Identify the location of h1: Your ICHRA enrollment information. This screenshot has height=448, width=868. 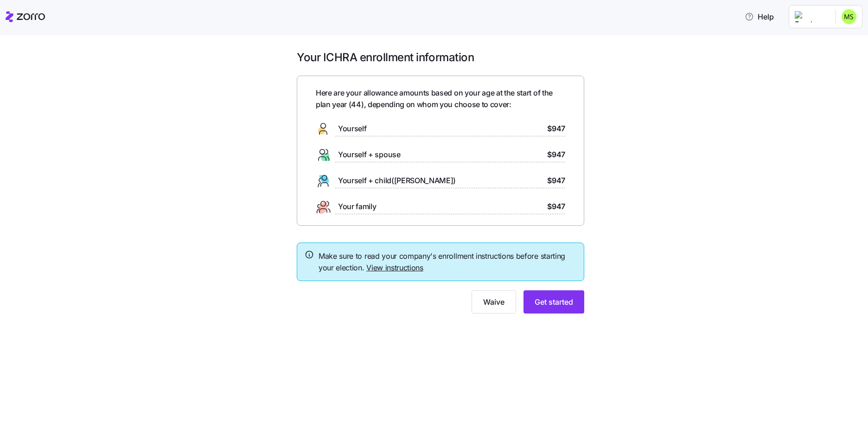
(441, 57).